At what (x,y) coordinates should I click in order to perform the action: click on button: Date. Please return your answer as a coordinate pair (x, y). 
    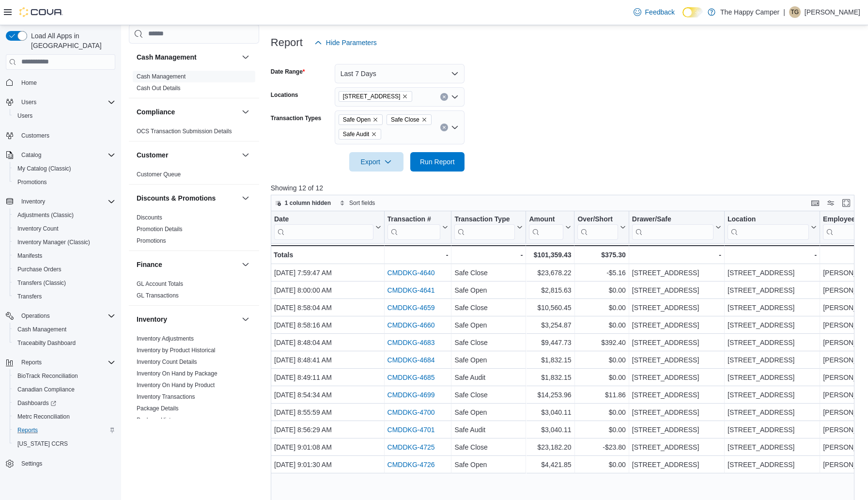
    Looking at the image, I should click on (327, 227).